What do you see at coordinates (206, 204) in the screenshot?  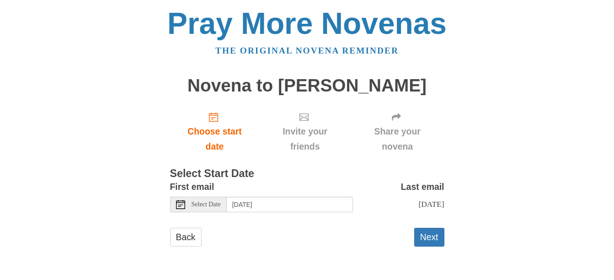 I see `span: Select Date` at bounding box center [206, 204].